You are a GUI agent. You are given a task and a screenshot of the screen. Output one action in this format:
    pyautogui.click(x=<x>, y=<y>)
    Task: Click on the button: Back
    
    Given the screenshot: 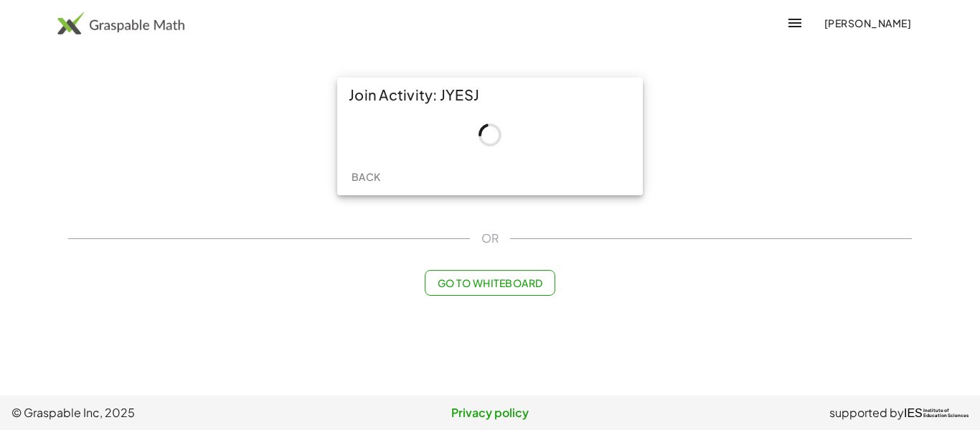 What is the action you would take?
    pyautogui.click(x=366, y=176)
    